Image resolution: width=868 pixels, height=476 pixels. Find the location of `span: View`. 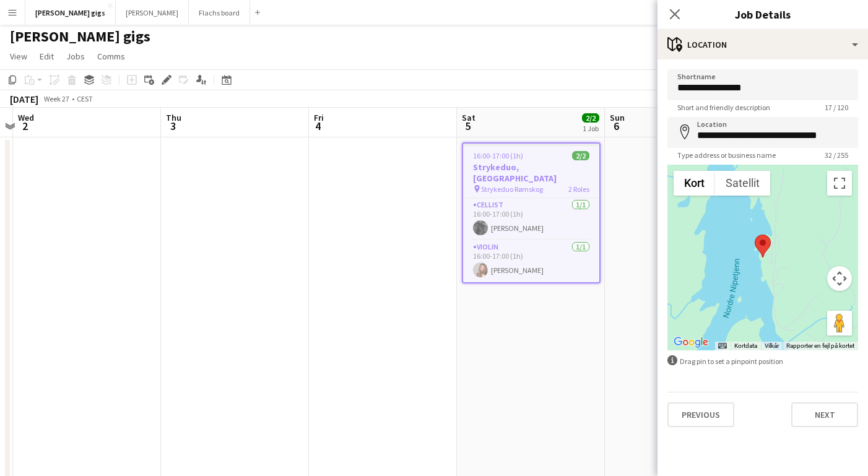

span: View is located at coordinates (19, 56).